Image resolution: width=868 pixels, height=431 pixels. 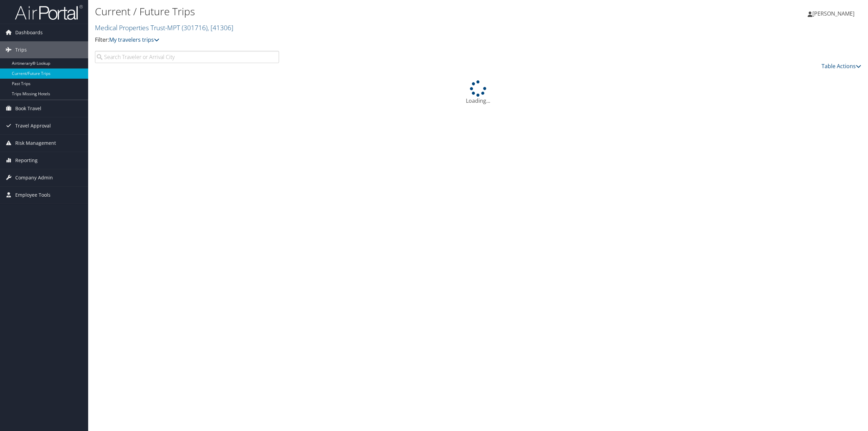 What do you see at coordinates (28, 109) in the screenshot?
I see `span: Book Travel` at bounding box center [28, 109].